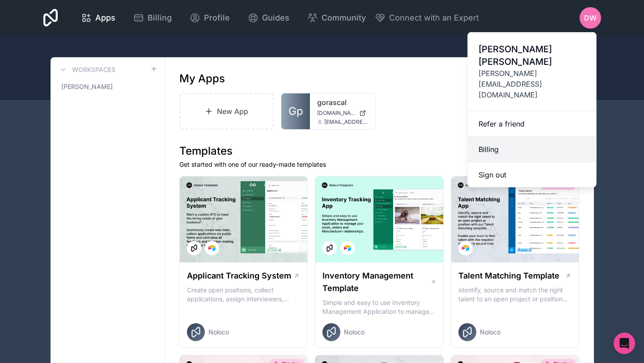 The image size is (644, 363). Describe the element at coordinates (343, 102) in the screenshot. I see `a: gorascal` at that location.